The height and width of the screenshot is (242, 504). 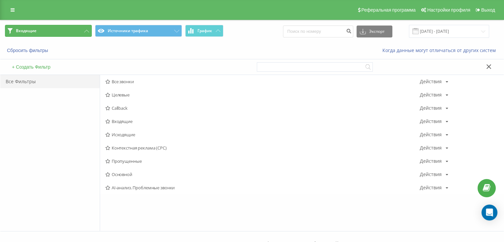 I want to click on span: Реферальная программа, so click(x=389, y=10).